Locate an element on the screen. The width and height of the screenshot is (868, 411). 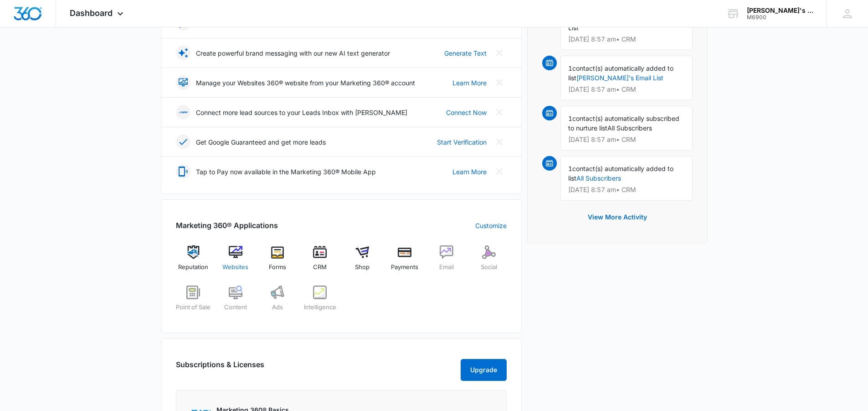
span: Content is located at coordinates (235, 308).